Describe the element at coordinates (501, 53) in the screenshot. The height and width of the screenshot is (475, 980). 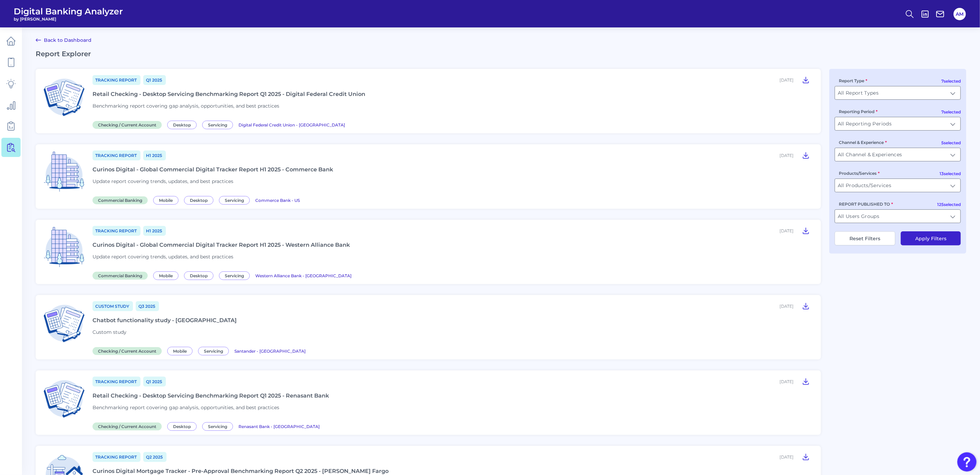
I see `h2: Report Explorer` at that location.